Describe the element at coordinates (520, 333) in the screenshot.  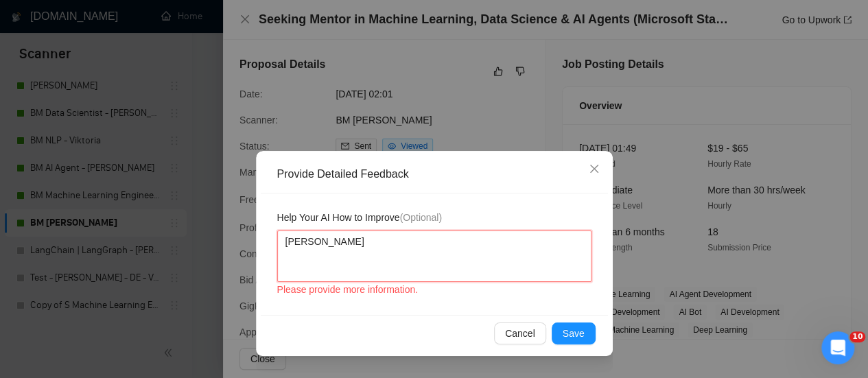
I see `button: Cancel` at that location.